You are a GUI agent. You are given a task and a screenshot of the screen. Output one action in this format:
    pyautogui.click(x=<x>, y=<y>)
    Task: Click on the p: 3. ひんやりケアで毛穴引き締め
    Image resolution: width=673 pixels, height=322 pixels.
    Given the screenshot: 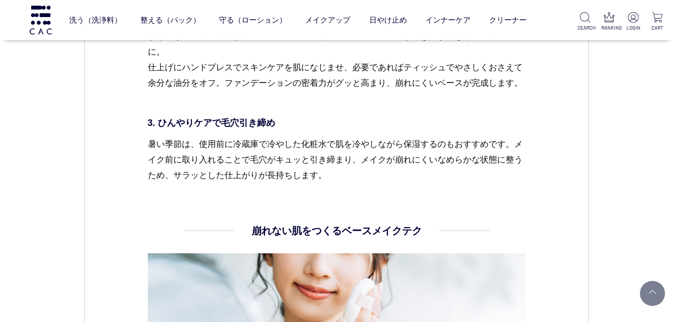 What is the action you would take?
    pyautogui.click(x=337, y=123)
    